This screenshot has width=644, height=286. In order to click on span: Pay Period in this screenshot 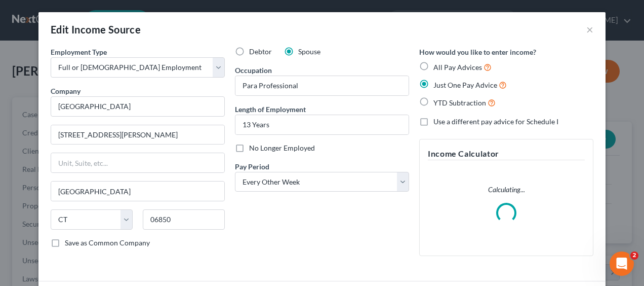, I will do `click(252, 166)`.